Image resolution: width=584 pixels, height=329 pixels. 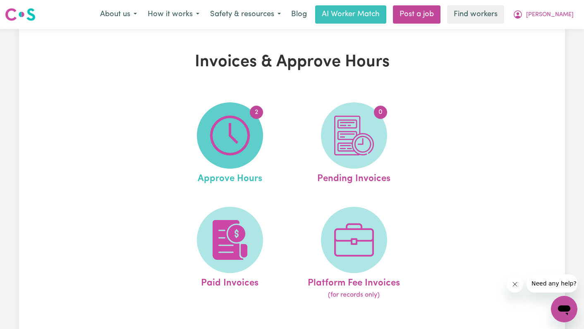 I want to click on a: Careseekers logo, so click(x=20, y=14).